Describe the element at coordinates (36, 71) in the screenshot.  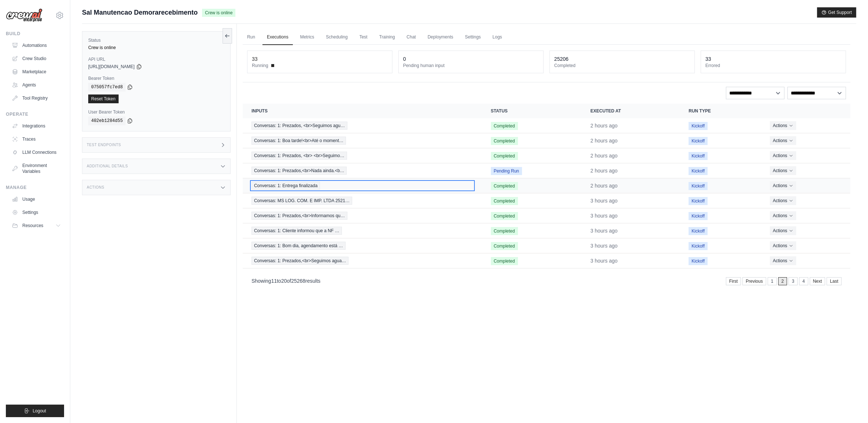
I see `a: Marketplace` at that location.